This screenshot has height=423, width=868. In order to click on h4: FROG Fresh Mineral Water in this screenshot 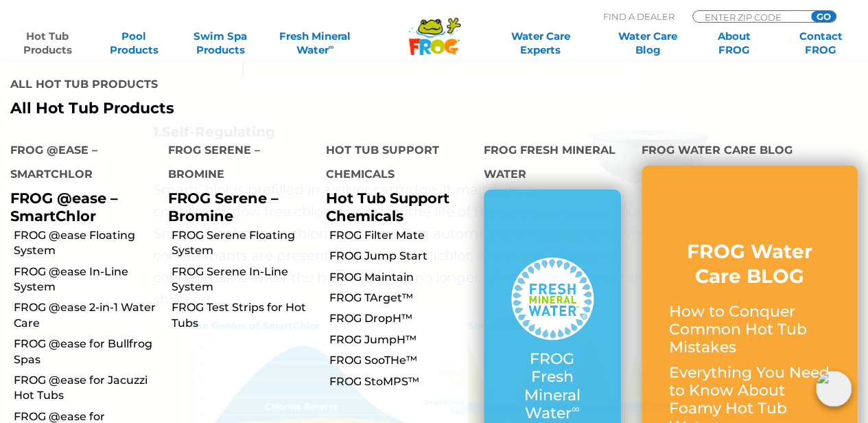, I will do `click(553, 163)`.